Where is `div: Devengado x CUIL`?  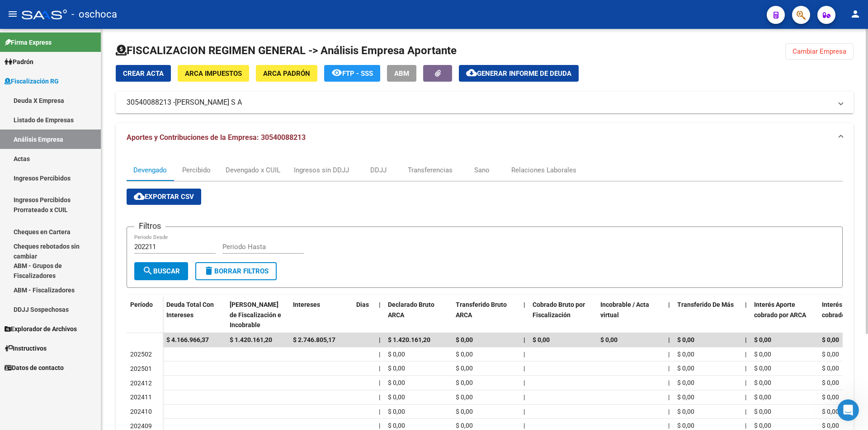
div: Devengado x CUIL is located at coordinates (252, 170).